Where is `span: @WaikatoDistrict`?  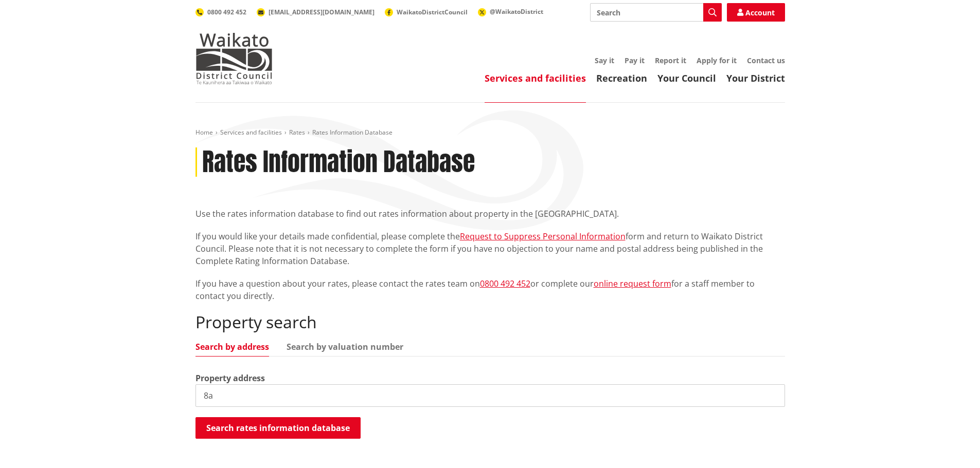
span: @WaikatoDistrict is located at coordinates (516, 12).